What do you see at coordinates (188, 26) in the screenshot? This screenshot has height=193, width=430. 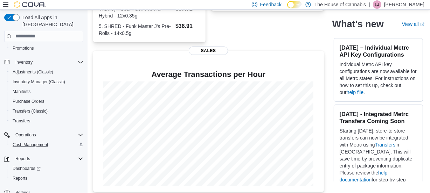 I see `dd: $36.91` at bounding box center [188, 26].